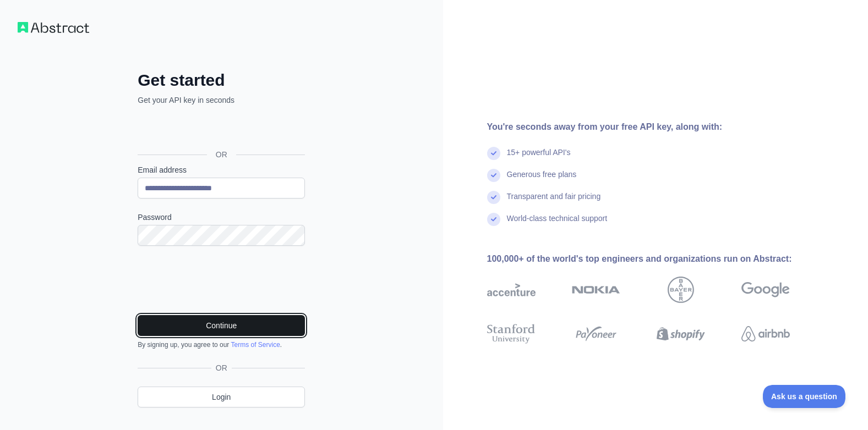 Image resolution: width=868 pixels, height=430 pixels. What do you see at coordinates (596, 290) in the screenshot?
I see `img: nokia` at bounding box center [596, 290].